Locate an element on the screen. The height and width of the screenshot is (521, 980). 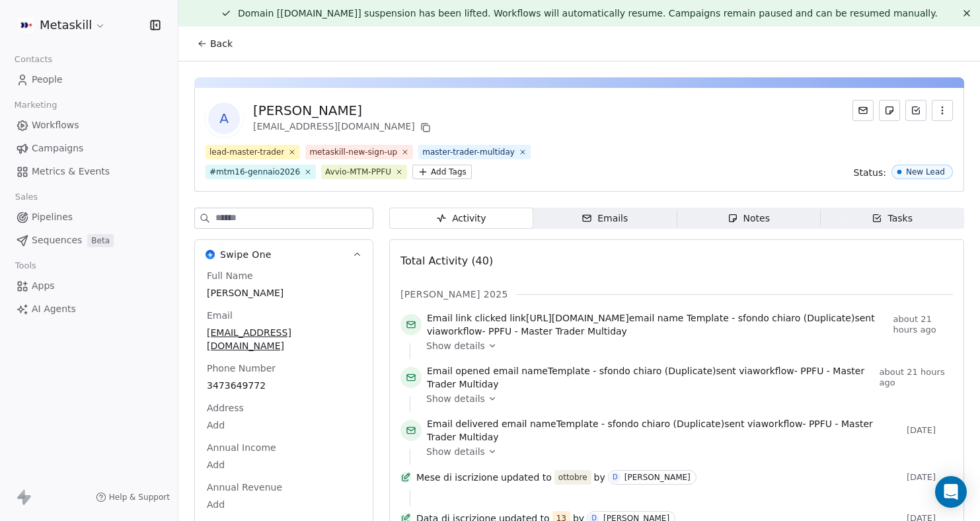
span: Address is located at coordinates (225, 408).